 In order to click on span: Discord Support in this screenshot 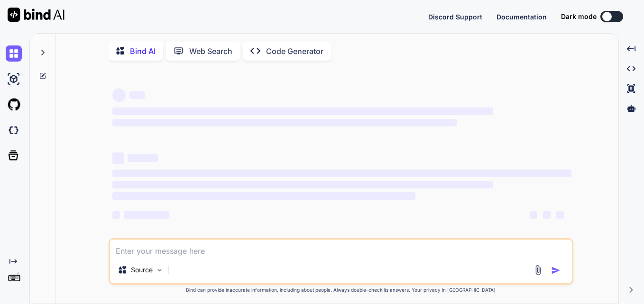, I will do `click(455, 17)`.